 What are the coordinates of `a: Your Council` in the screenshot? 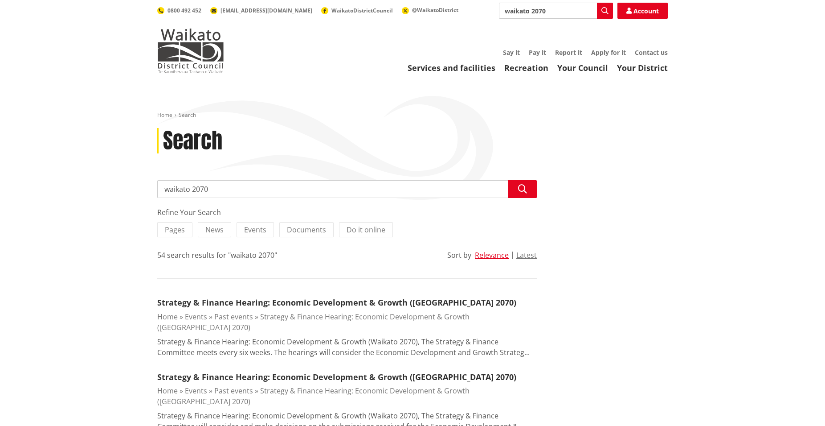 It's located at (583, 68).